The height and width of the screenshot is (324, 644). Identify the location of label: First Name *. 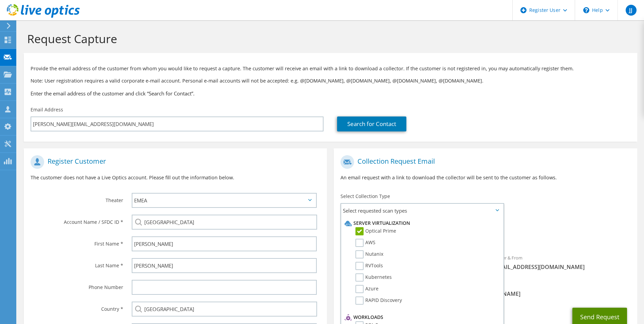
(76, 242).